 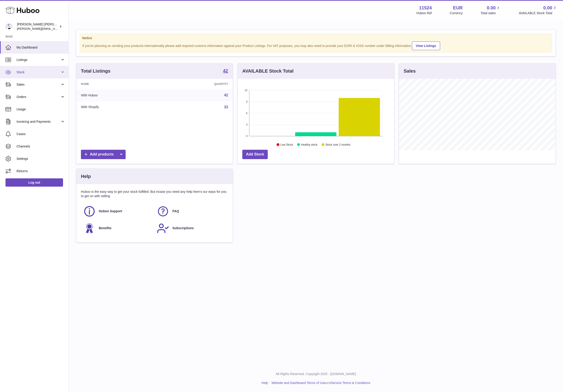 What do you see at coordinates (350, 383) in the screenshot?
I see `a: Service Terms & Conditions` at bounding box center [350, 383].